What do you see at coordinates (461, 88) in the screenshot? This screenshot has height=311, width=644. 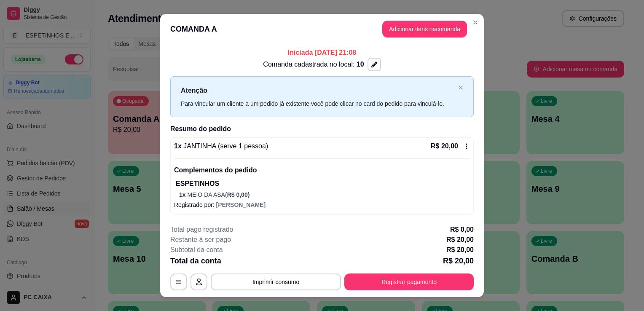 I see `span: close` at bounding box center [461, 88].